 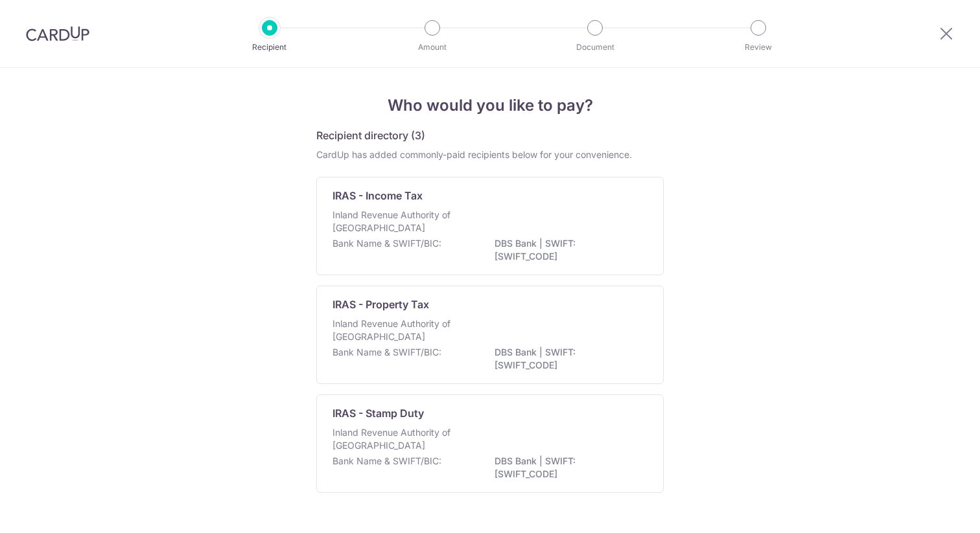 I want to click on div: CardUp has added commonly-paid recipients below for your convenience., so click(x=490, y=155).